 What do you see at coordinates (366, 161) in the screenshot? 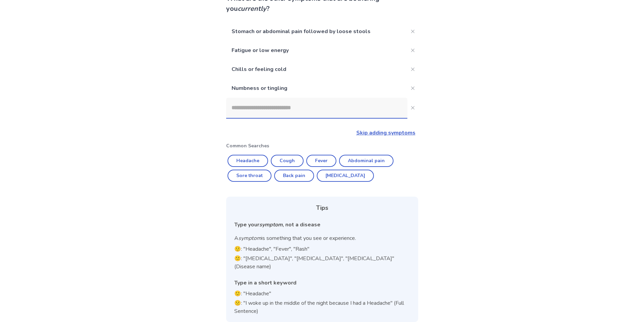
I see `button: Abdominal pain` at bounding box center [366, 161].